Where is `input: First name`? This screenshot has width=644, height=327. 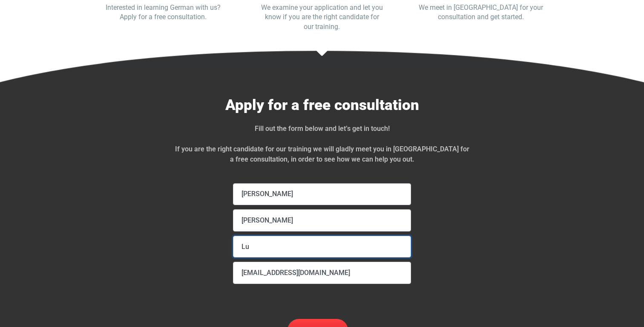 input: First name is located at coordinates (322, 194).